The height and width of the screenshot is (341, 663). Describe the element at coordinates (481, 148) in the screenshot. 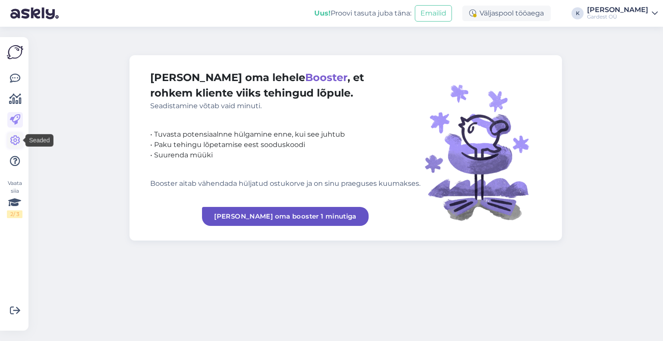

I see `img: illustration` at that location.